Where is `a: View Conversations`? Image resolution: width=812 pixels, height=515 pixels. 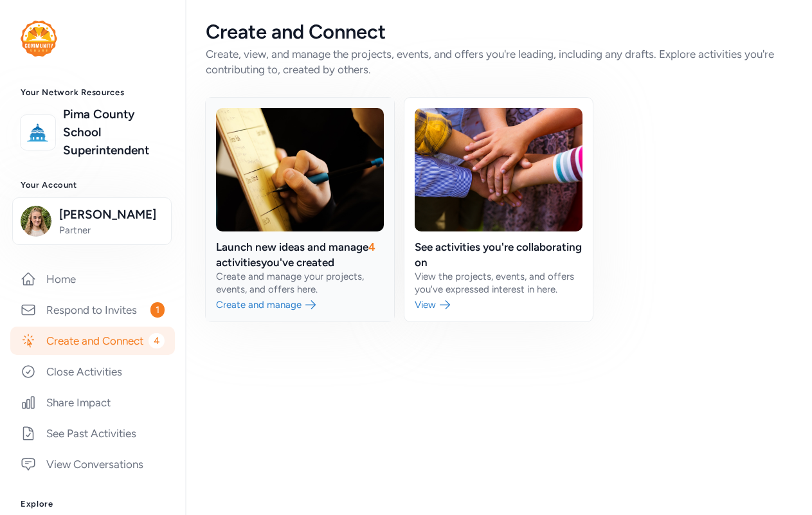
a: View Conversations is located at coordinates (93, 464).